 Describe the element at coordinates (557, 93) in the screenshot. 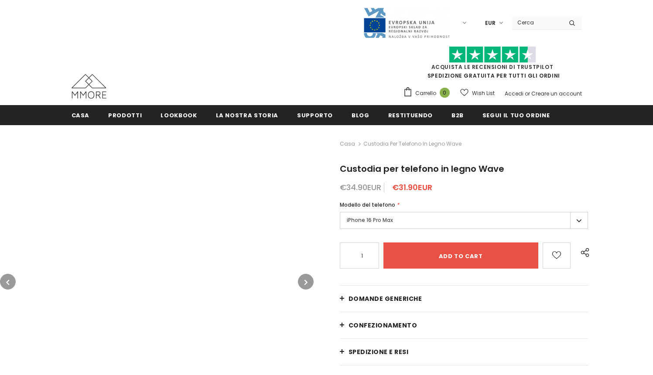

I see `a: Creare un account` at that location.